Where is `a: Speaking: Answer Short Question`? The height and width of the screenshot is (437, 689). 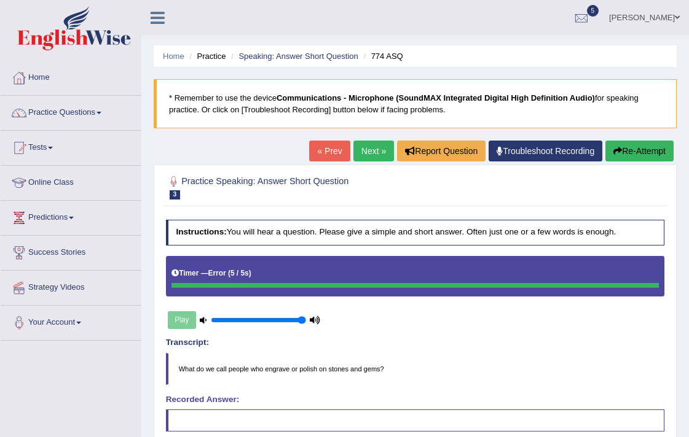
a: Speaking: Answer Short Question is located at coordinates (298, 56).